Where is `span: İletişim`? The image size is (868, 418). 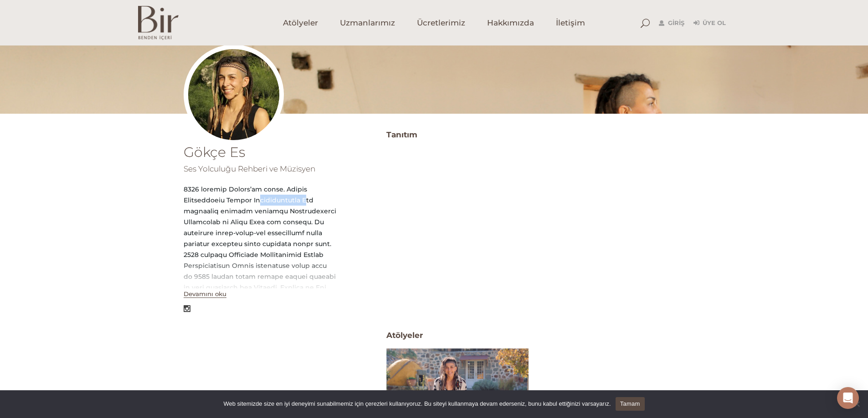
span: İletişim is located at coordinates (570, 23).